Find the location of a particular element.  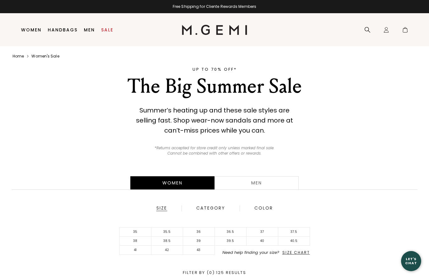

a: Sale is located at coordinates (107, 30).